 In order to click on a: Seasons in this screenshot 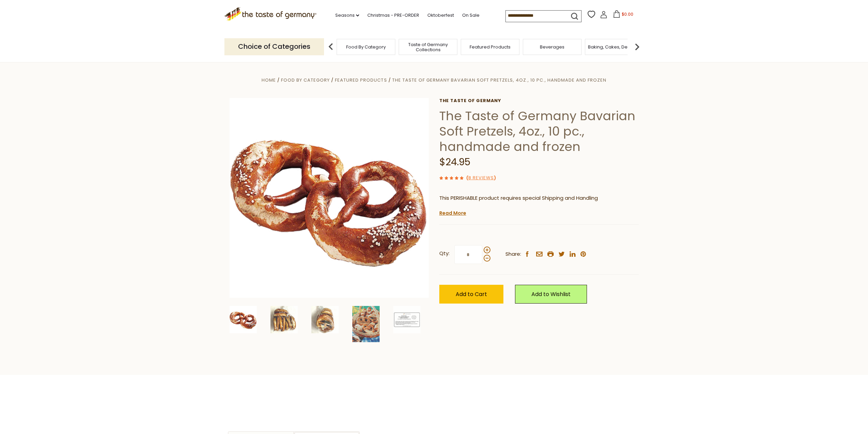, I will do `click(347, 16)`.